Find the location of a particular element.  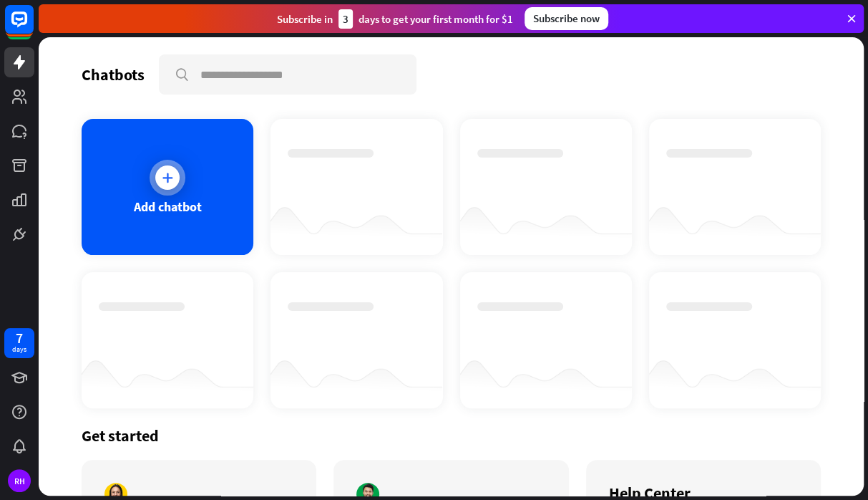

div: Subscribe in days to get your first month for $1 is located at coordinates (395, 19).